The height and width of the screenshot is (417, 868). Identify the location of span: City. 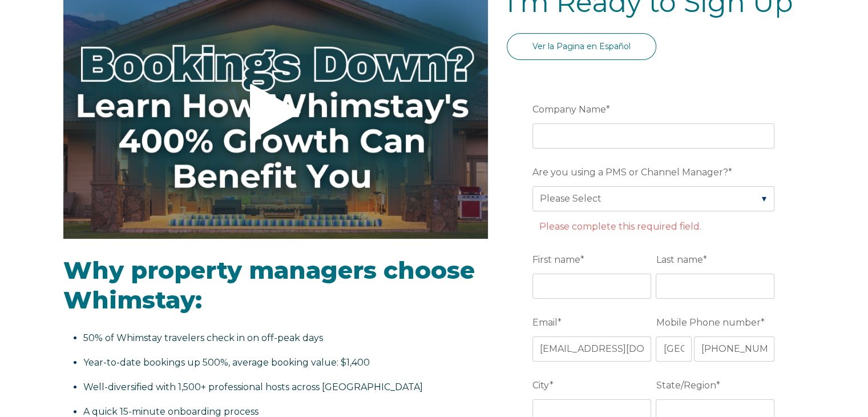
(541, 385).